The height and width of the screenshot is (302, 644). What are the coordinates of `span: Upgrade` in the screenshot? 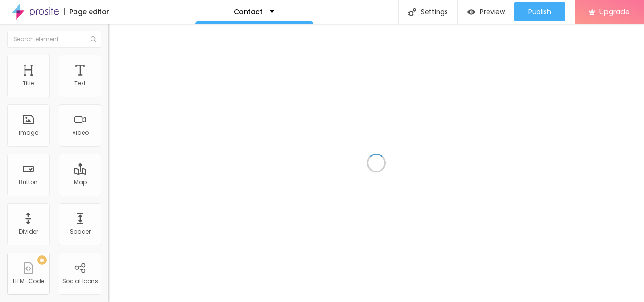 It's located at (614, 11).